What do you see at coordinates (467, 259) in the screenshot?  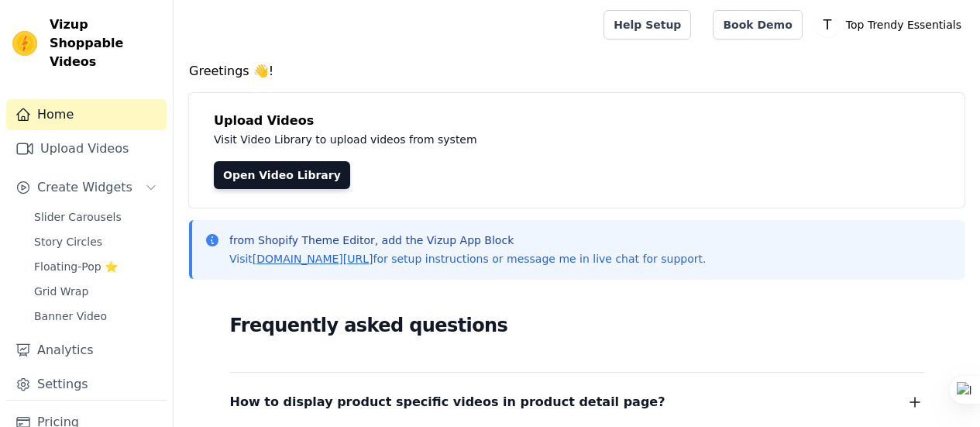 I see `p: Visit for setup instructions or message me in live chat for support.` at bounding box center [467, 259].